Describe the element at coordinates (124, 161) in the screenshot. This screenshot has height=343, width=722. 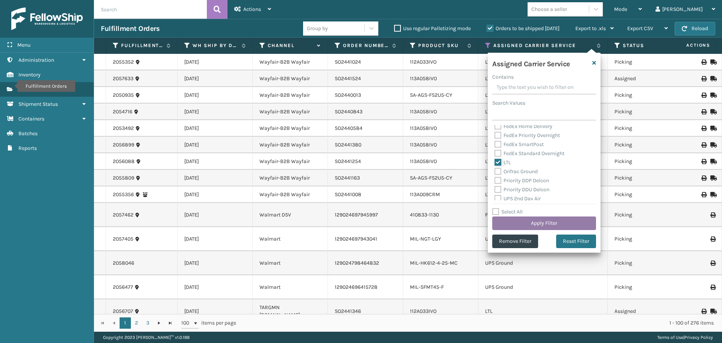
I see `a: 2056088` at that location.